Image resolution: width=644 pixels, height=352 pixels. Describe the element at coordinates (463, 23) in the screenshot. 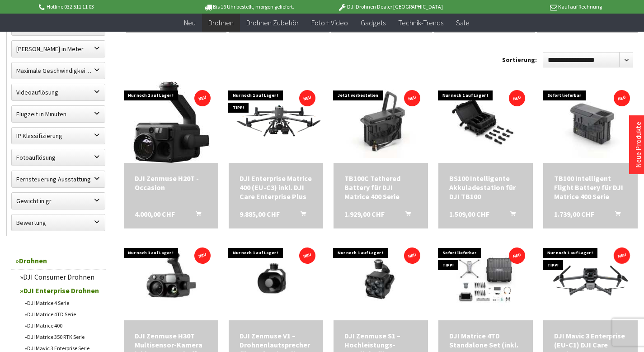

I see `a: Sale` at that location.